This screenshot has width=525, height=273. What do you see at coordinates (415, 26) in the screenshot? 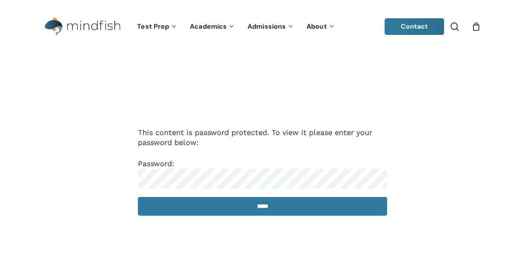
I see `span: Contact` at bounding box center [415, 26].